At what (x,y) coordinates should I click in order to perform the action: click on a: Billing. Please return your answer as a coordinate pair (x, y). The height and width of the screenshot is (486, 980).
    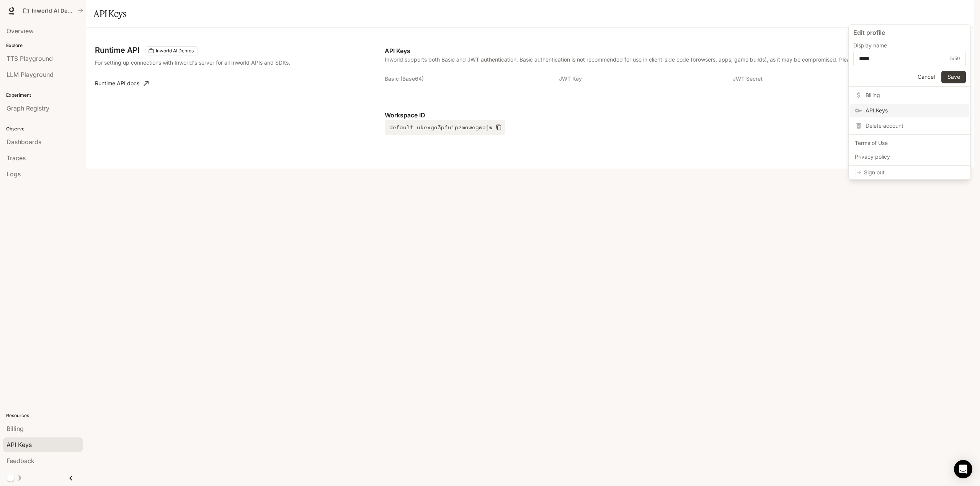
    Looking at the image, I should click on (909, 95).